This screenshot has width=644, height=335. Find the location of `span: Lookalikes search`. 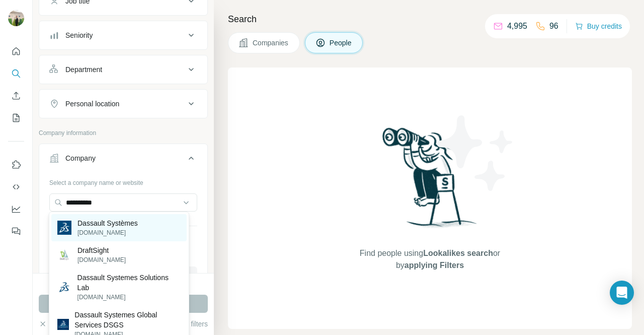

span: Lookalikes search is located at coordinates (458, 253).